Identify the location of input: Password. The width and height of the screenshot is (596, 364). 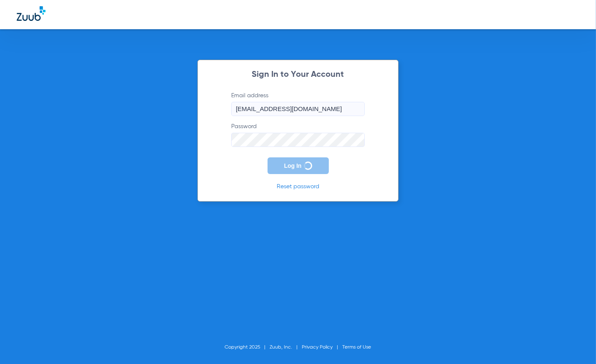
(298, 140).